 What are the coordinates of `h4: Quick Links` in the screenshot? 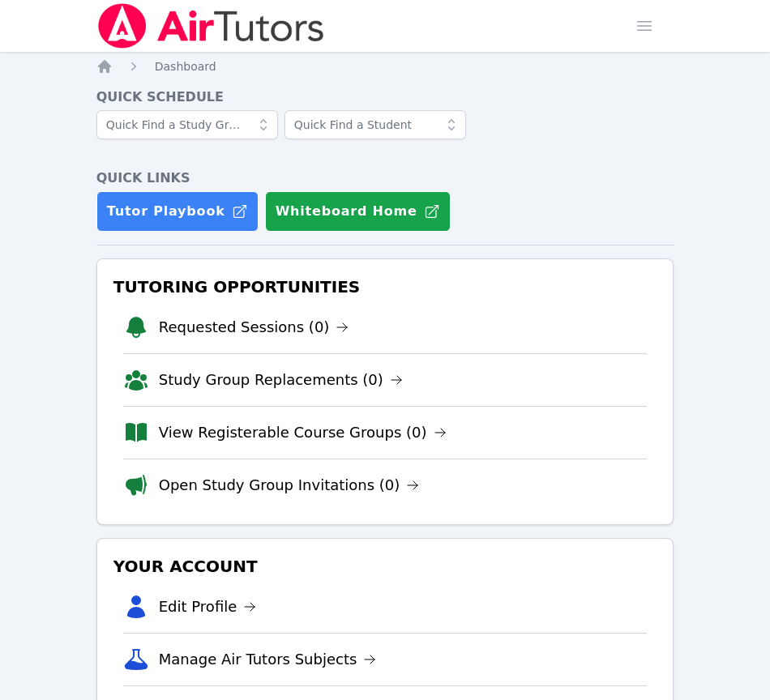 It's located at (385, 178).